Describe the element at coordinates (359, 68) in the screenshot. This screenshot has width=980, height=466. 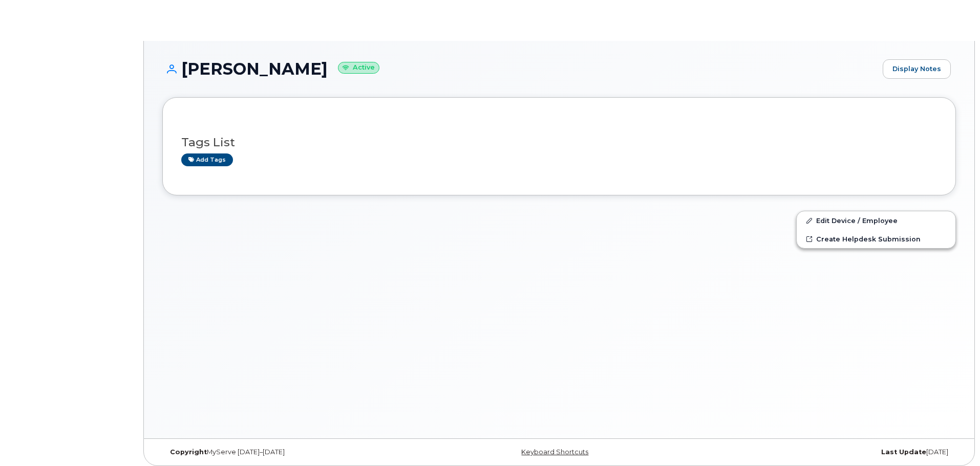
I see `small: Active` at that location.